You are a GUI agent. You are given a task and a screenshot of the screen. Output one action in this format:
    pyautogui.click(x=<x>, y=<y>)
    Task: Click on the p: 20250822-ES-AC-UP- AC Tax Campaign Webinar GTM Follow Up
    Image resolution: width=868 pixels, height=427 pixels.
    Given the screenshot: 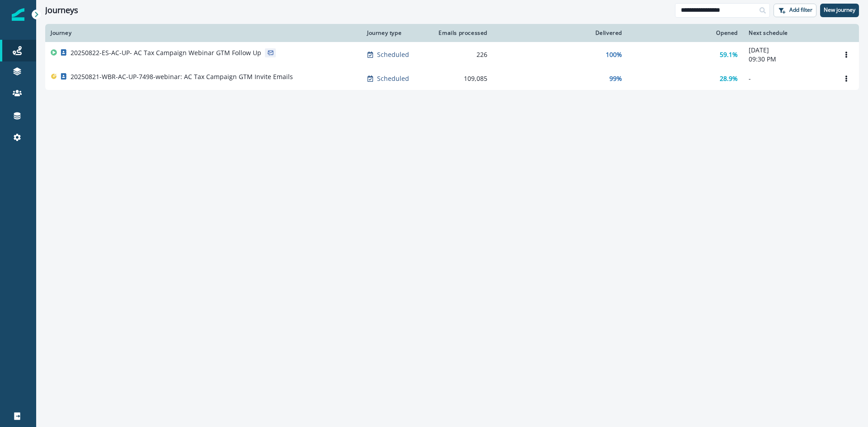 What is the action you would take?
    pyautogui.click(x=166, y=53)
    